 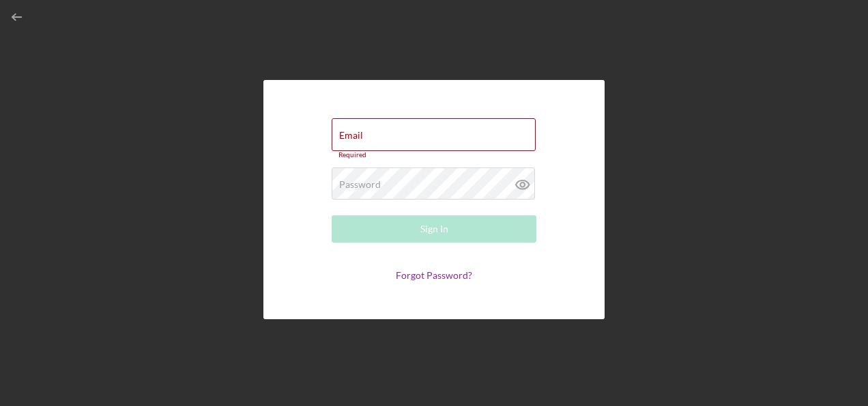 What do you see at coordinates (434, 229) in the screenshot?
I see `div: Sign In` at bounding box center [434, 229].